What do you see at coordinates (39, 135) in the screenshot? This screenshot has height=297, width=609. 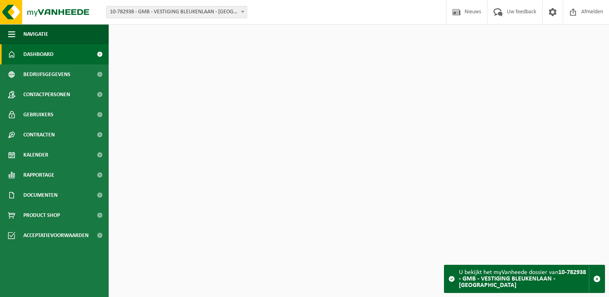 I see `span: Contracten` at bounding box center [39, 135].